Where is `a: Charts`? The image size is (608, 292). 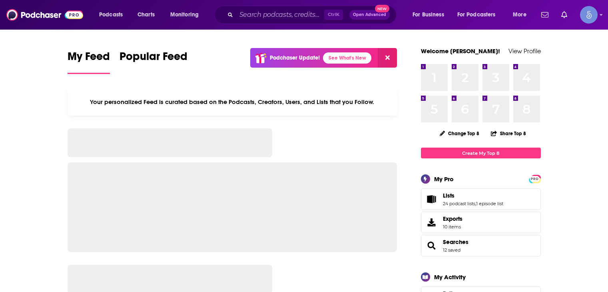 a: Charts is located at coordinates (146, 15).